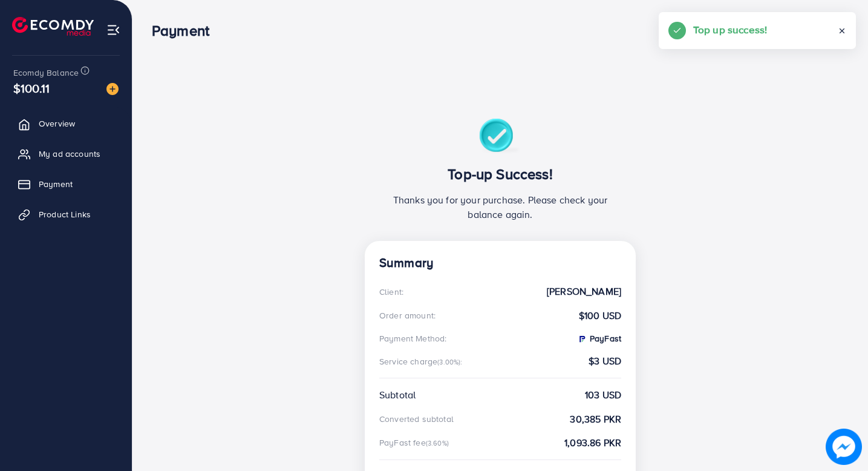 The image size is (868, 471). I want to click on span: Ecomdy Balance, so click(46, 73).